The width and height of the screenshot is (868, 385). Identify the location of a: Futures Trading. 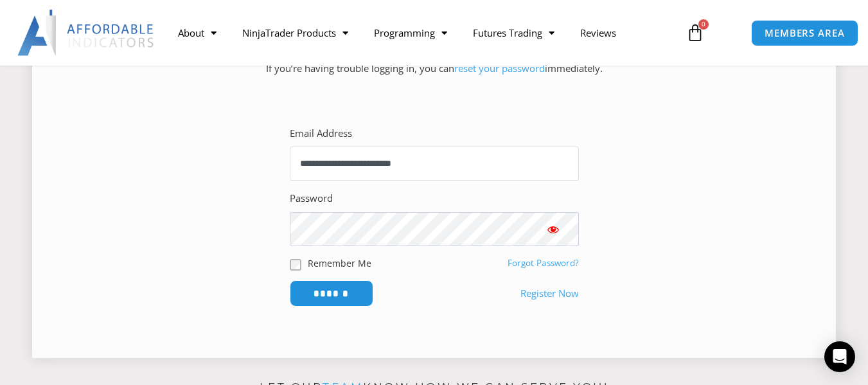
(513, 33).